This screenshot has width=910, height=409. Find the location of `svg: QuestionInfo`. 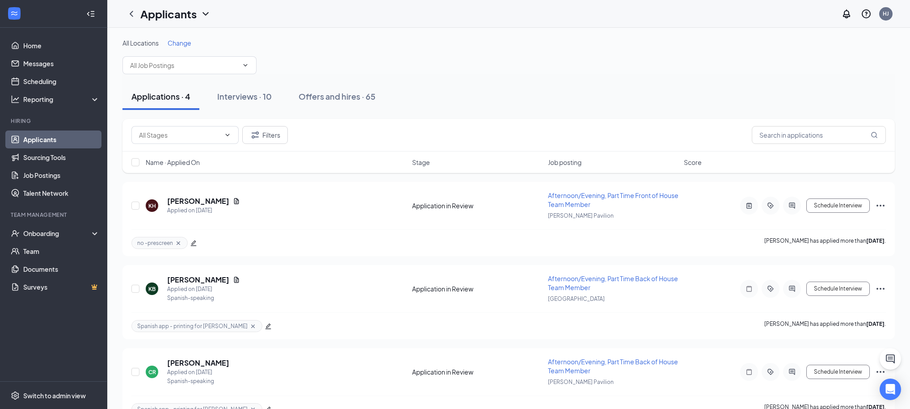

svg: QuestionInfo is located at coordinates (866, 14).